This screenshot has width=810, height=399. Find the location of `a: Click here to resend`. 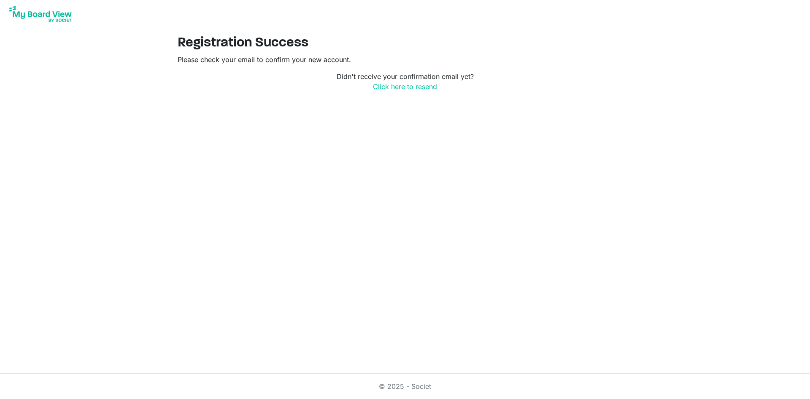

a: Click here to resend is located at coordinates (405, 87).